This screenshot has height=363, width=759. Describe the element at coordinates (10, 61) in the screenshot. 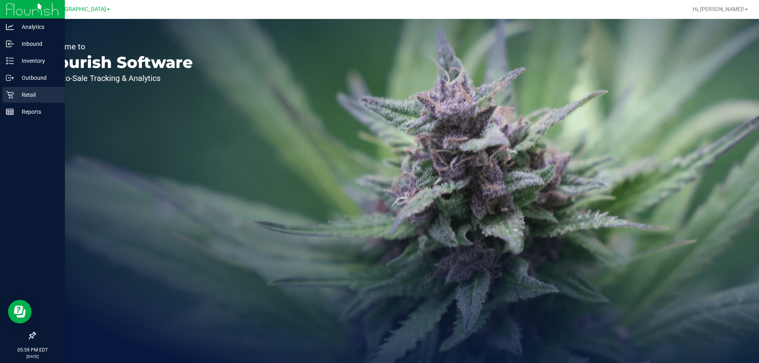

I see `inline-svg: Inventory` at that location.